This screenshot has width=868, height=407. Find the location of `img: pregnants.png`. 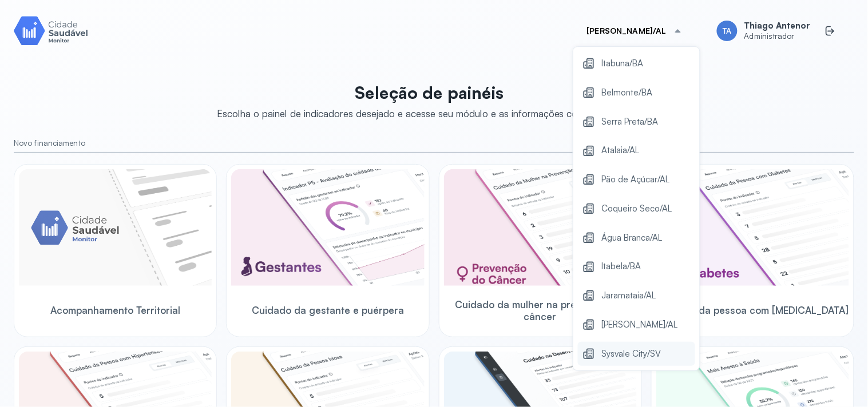

img: pregnants.png is located at coordinates (327, 227).